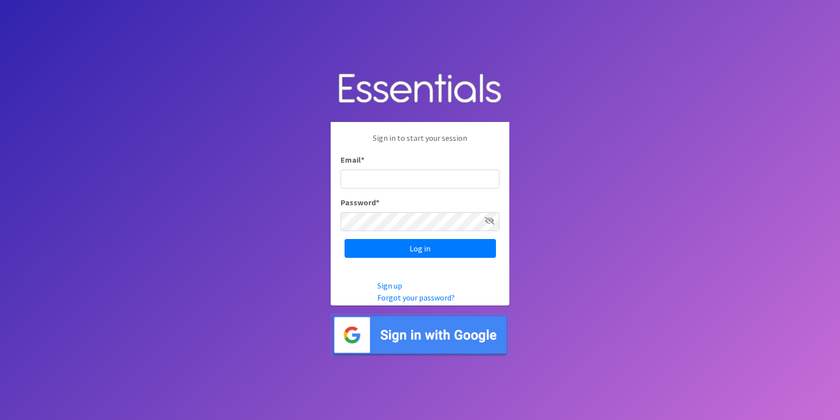  Describe the element at coordinates (390, 286) in the screenshot. I see `a: Sign up` at that location.